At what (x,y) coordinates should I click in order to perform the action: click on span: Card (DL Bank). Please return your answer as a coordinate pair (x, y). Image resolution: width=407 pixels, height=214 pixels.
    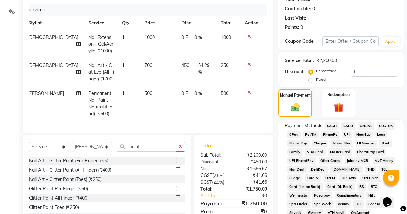
    Looking at the image, I should click on (340, 187).